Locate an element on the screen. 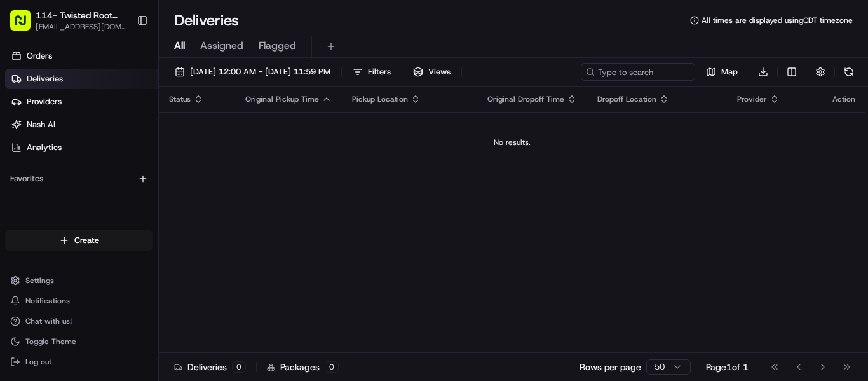 The width and height of the screenshot is (868, 381). span: Create is located at coordinates (86, 240).